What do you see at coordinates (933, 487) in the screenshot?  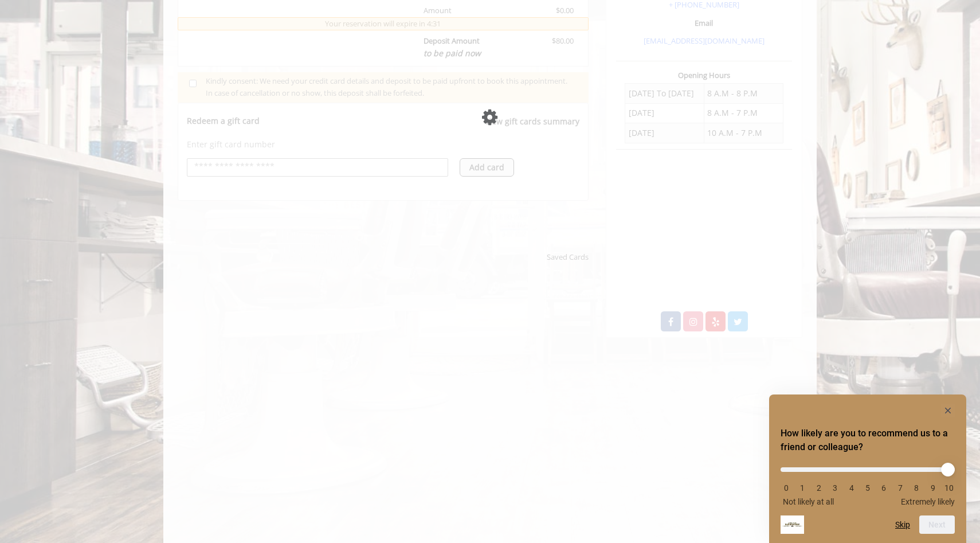 I see `li: 9` at bounding box center [933, 487].